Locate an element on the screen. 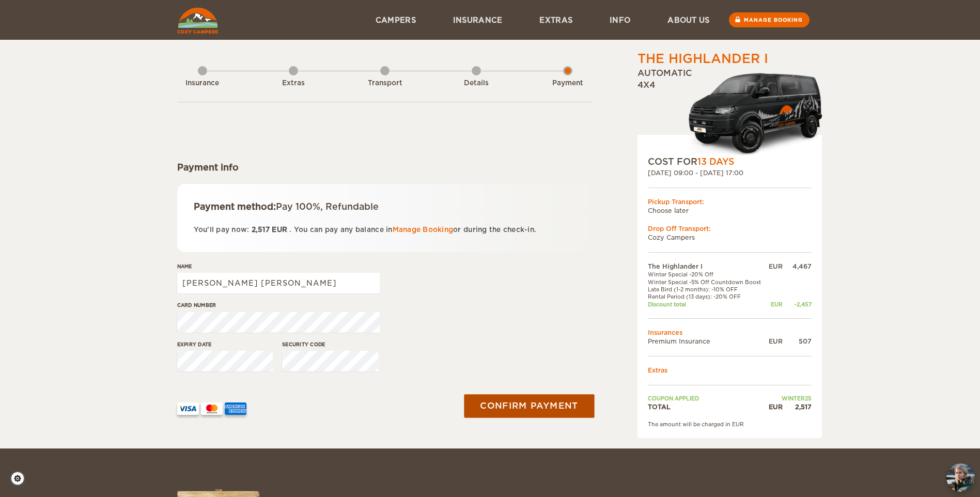 This screenshot has height=497, width=980. div: 2,517 is located at coordinates (797, 406).